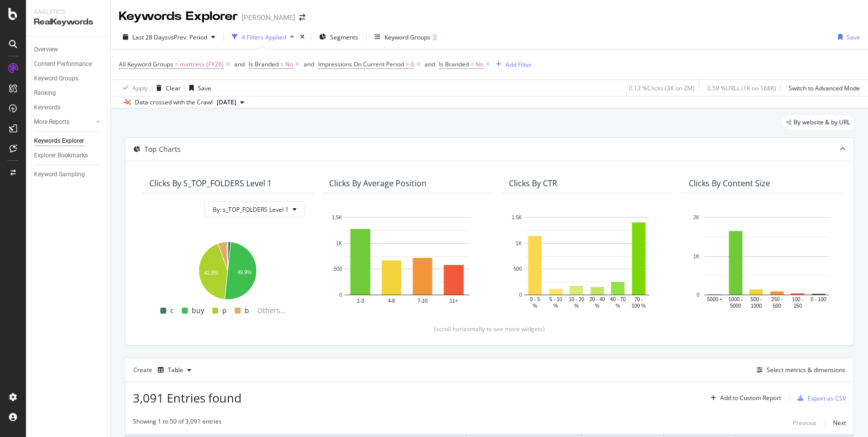 This screenshot has height=437, width=868. Describe the element at coordinates (824, 88) in the screenshot. I see `div: Switch to Advanced Mode` at that location.